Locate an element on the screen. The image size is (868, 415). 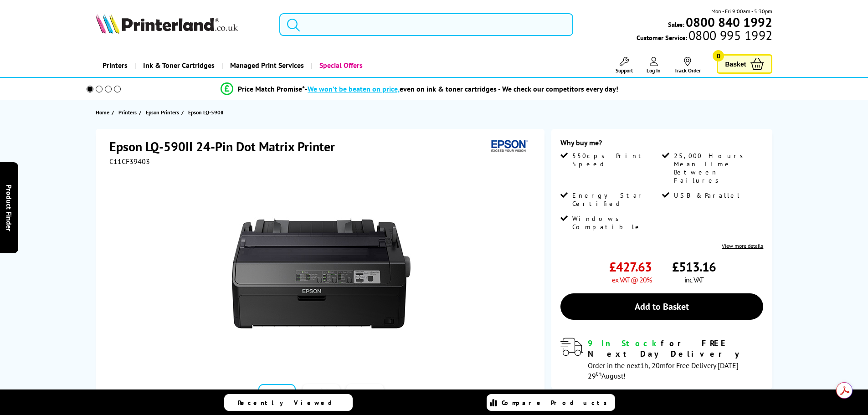
a: Home is located at coordinates (103, 112).